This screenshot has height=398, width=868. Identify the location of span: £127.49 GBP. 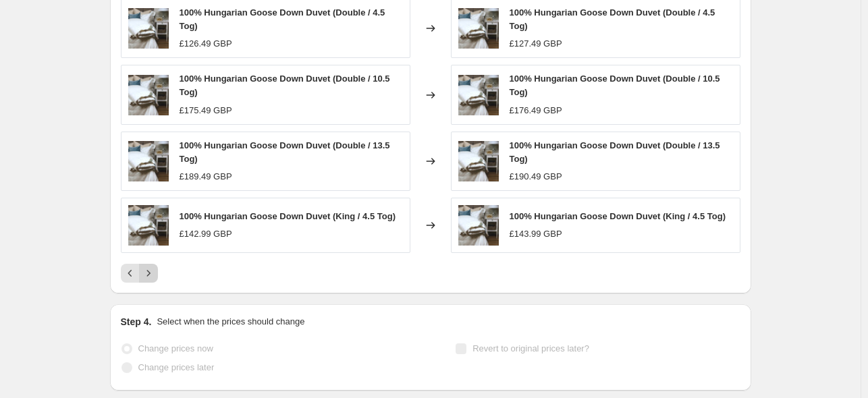
(536, 43).